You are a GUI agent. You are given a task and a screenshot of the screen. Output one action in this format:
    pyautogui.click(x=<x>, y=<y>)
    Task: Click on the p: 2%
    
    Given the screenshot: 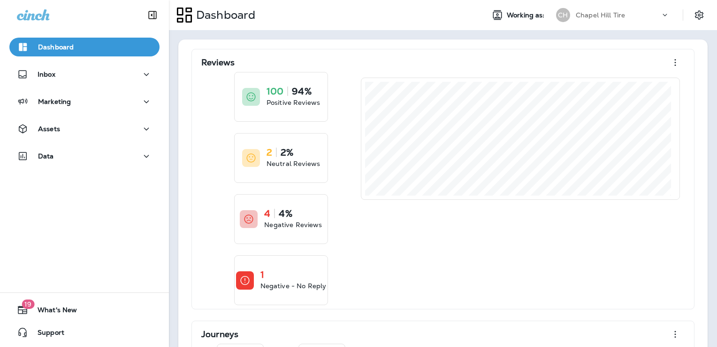 What is the action you would take?
    pyautogui.click(x=287, y=152)
    